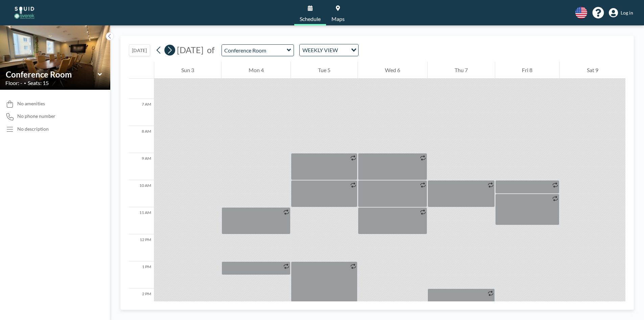 Image resolution: width=644 pixels, height=320 pixels. I want to click on div: Thu 7, so click(461, 70).